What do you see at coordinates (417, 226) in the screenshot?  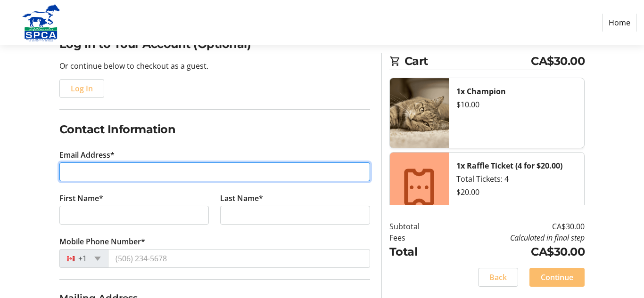 I see `td: Subtotal` at bounding box center [417, 226].